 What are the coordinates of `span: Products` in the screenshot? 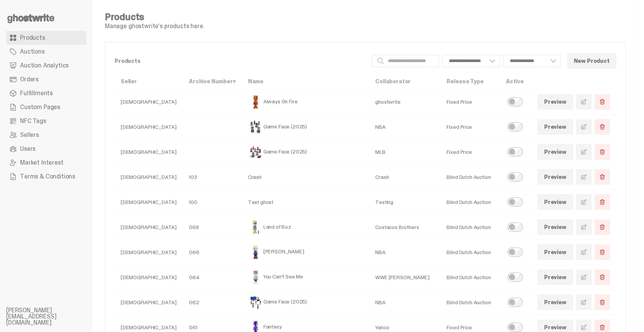 It's located at (32, 38).